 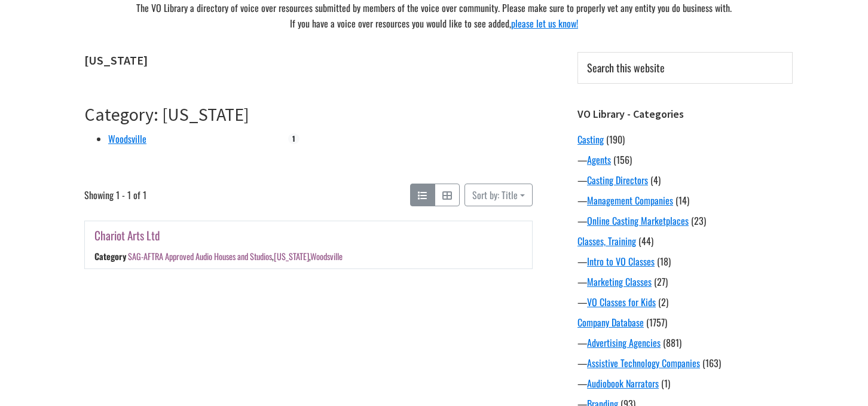 What do you see at coordinates (610, 322) in the screenshot?
I see `a: Company Database` at bounding box center [610, 322].